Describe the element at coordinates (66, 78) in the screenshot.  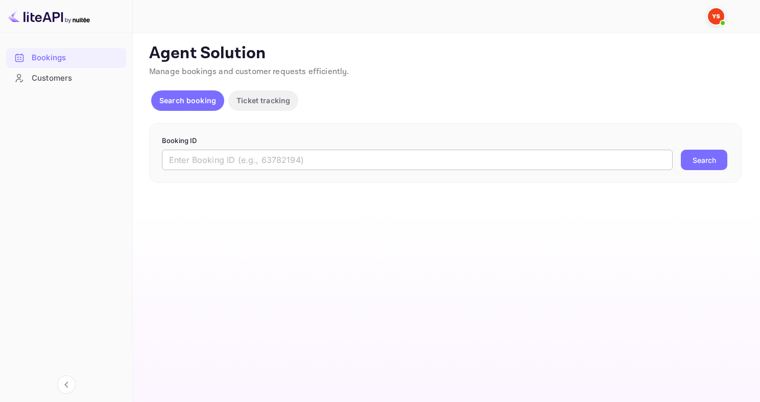
I see `a: Customers` at that location.